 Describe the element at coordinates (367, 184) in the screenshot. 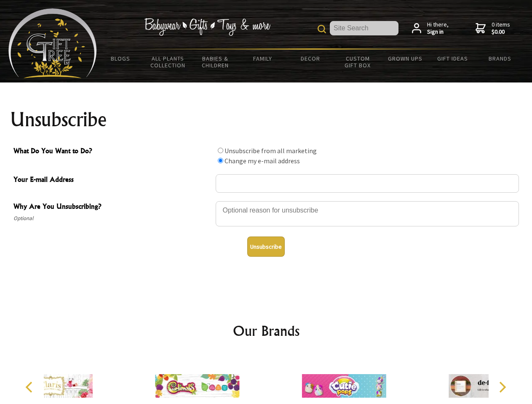

I see `input: Your E-mail Address` at that location.